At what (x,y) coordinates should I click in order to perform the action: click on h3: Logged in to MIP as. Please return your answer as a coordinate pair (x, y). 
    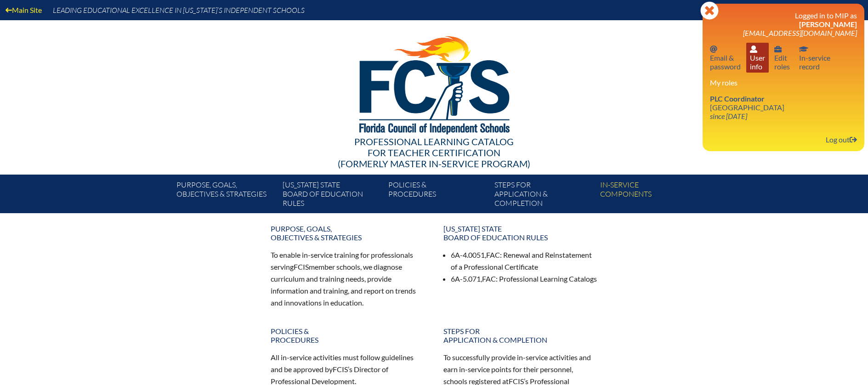
    Looking at the image, I should click on (784, 24).